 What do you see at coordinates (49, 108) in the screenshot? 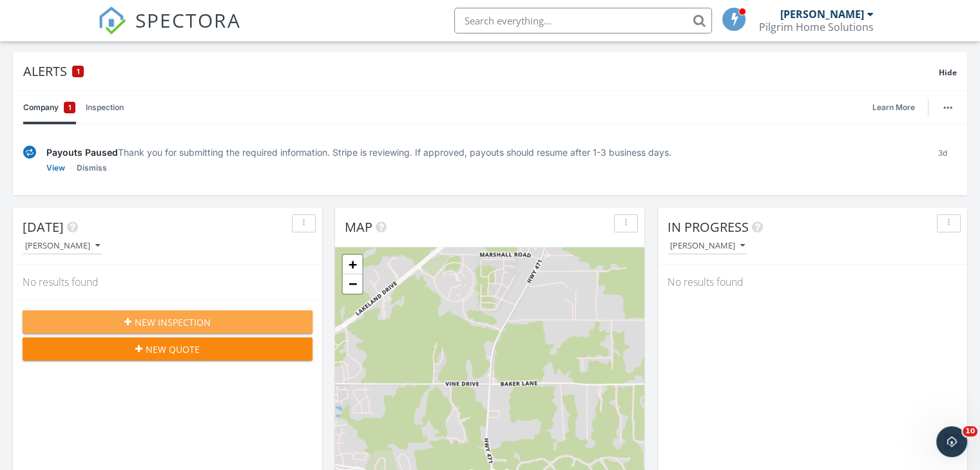
I see `a: Company` at bounding box center [49, 108].